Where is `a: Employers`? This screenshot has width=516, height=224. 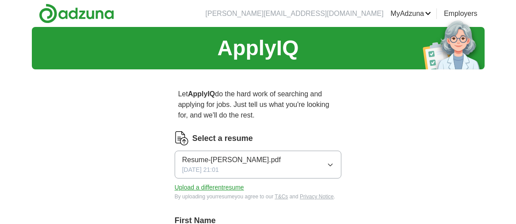
a: Employers is located at coordinates (461, 14).